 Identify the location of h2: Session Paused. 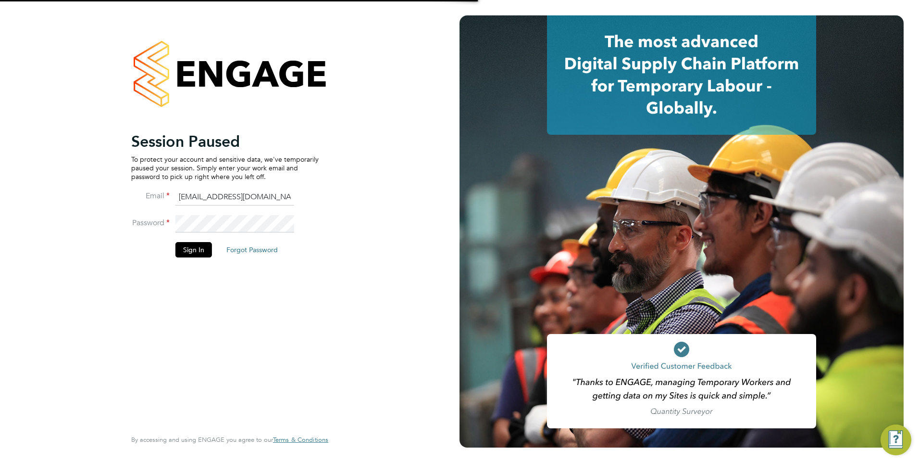
(225, 141).